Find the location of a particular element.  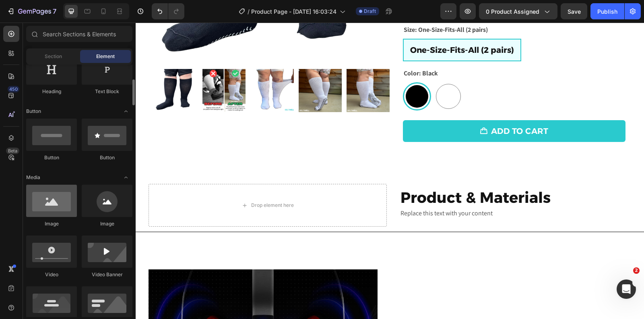

span: Save is located at coordinates (574, 11).